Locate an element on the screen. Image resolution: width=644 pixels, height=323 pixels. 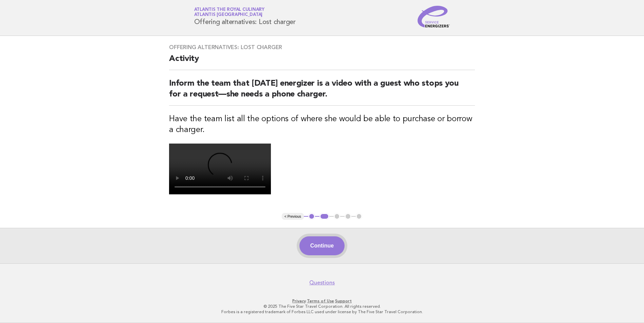
h3: Offering alternatives: Lost charger is located at coordinates (322, 47).